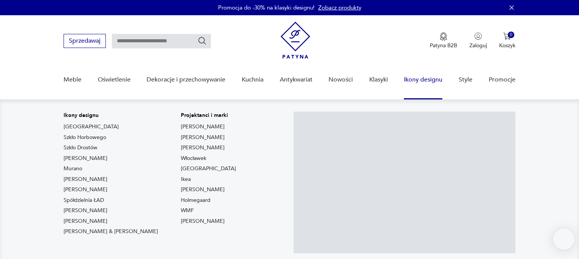  What do you see at coordinates (295, 40) in the screenshot?
I see `img: Patyna - sklep z meblami i dekoracjami vintage` at bounding box center [295, 40].